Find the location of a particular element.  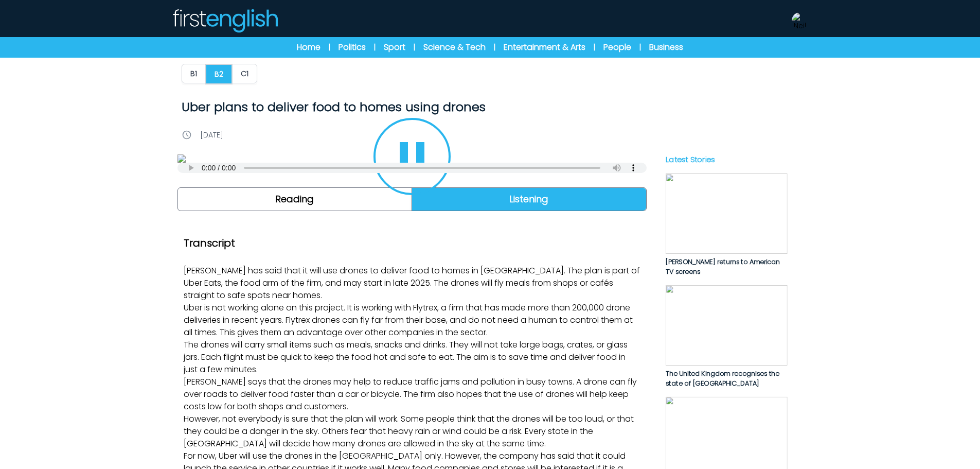

h2: Transcript is located at coordinates (412, 243).